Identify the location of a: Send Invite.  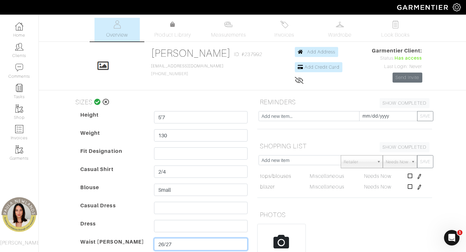
(407, 77).